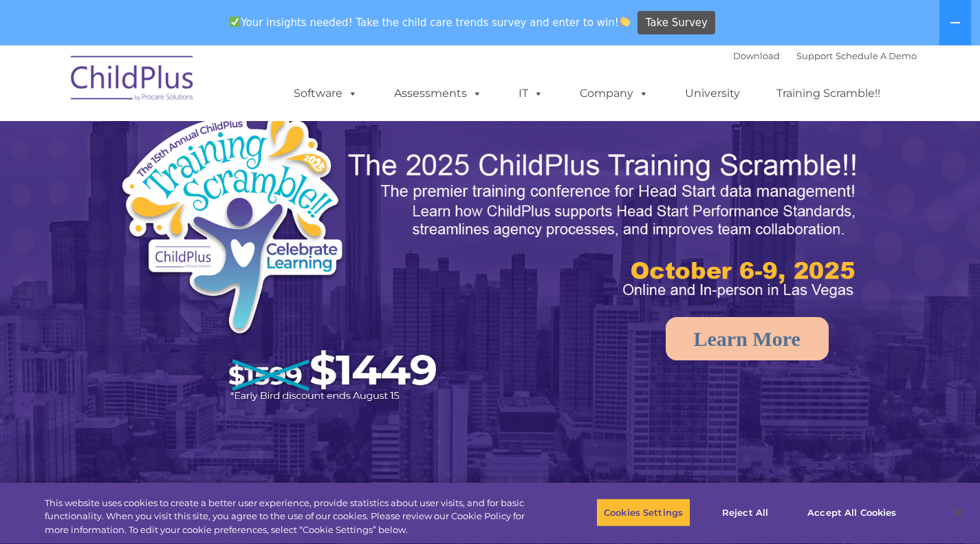 This screenshot has height=544, width=980. Describe the element at coordinates (959, 512) in the screenshot. I see `button: Close` at that location.